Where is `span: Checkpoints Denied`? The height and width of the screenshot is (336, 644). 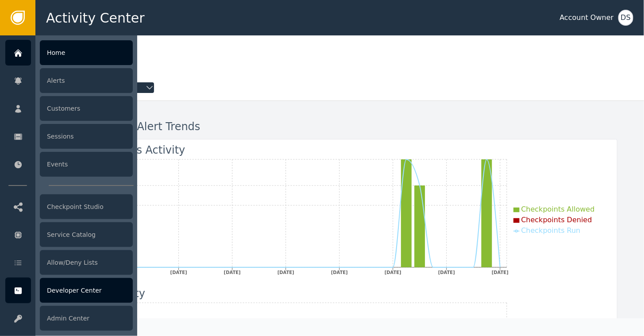
span: Checkpoints Denied is located at coordinates (557, 220).